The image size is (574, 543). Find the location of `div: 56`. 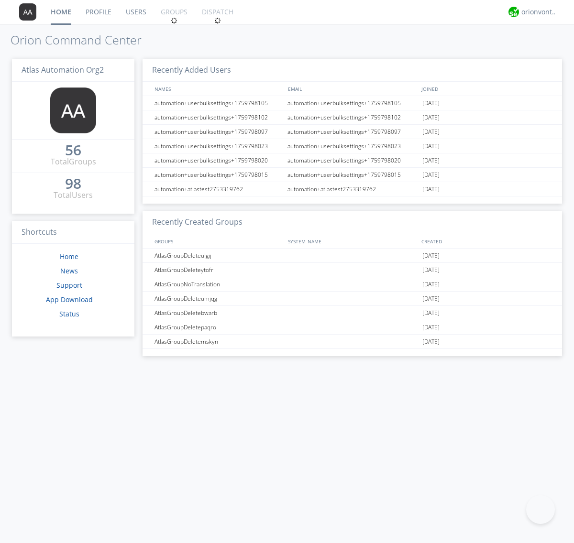

div: 56 is located at coordinates (73, 150).